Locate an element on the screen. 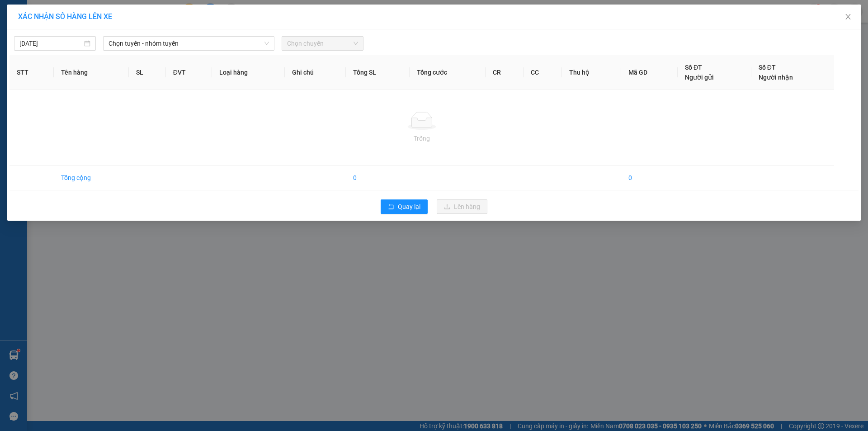 The width and height of the screenshot is (868, 431). button: uploadLên hàng is located at coordinates (462, 207).